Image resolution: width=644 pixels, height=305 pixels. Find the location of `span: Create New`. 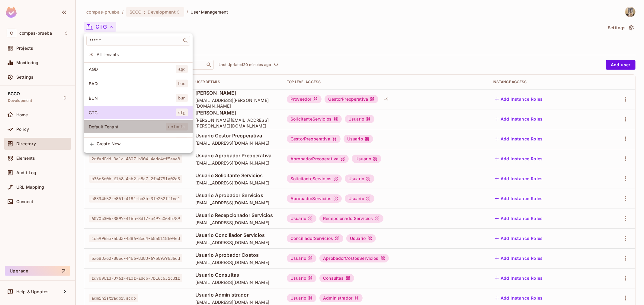

span: Create New is located at coordinates (142, 144).